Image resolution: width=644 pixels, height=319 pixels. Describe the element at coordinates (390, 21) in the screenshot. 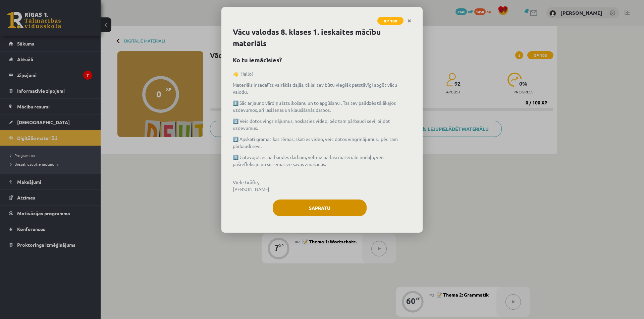

I see `span: XP 100` at that location.